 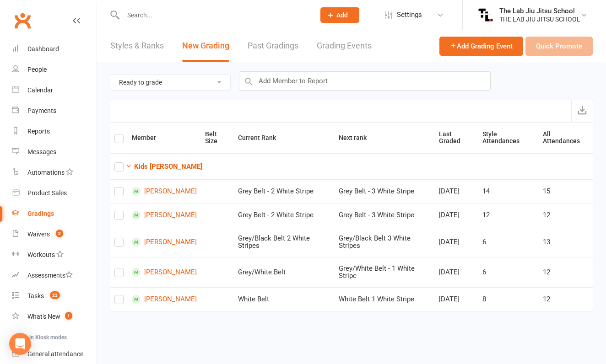 I want to click on th: All Attendances, so click(x=565, y=137).